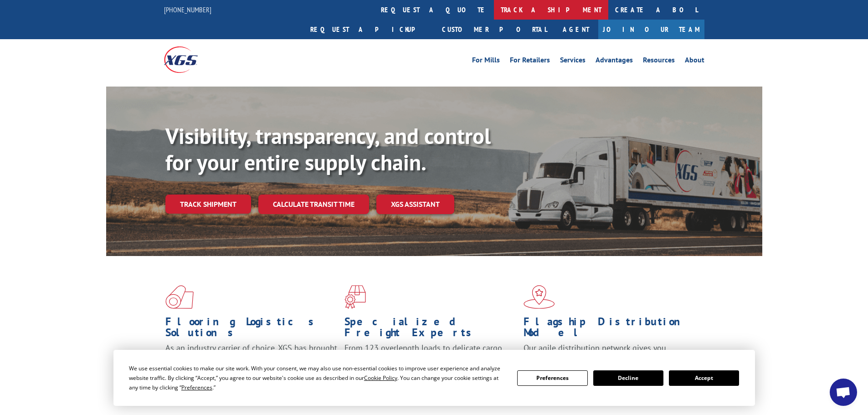  I want to click on a: Advantages, so click(614, 61).